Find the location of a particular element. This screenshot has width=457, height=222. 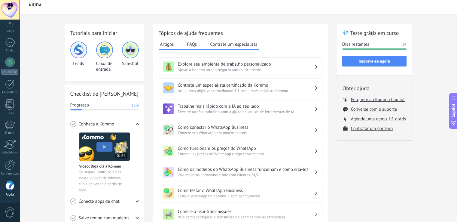

span: Ajuste a Kommo ao seu negócio automaticamente is located at coordinates (246, 69).